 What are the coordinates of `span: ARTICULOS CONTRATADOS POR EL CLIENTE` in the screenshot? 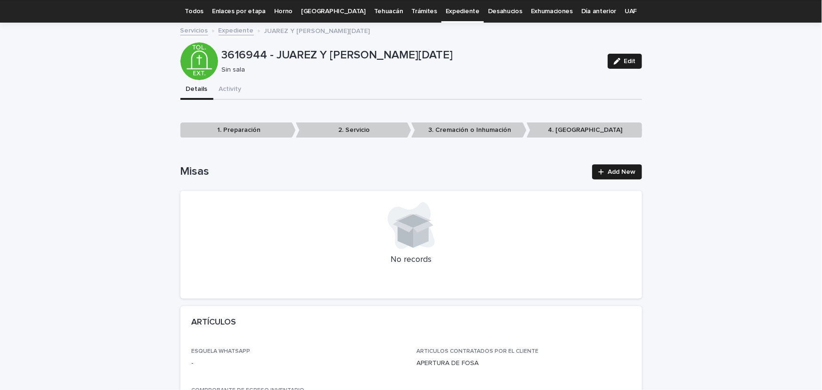 It's located at (478, 351).